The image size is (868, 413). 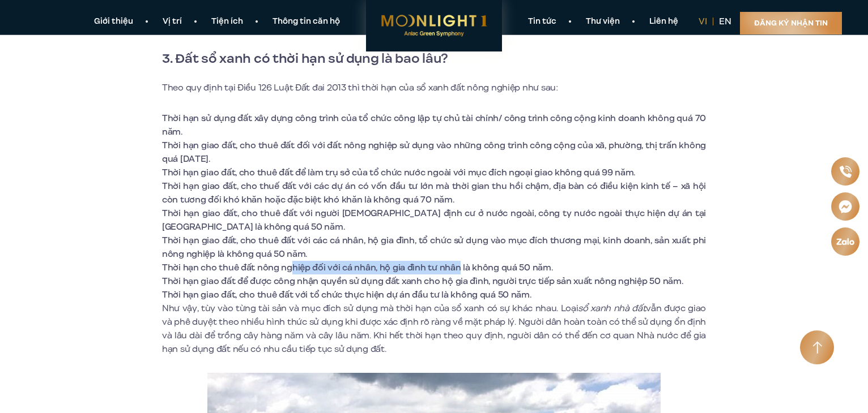 I want to click on p: Như vậy, tùy vào từng tài sản và mục đích sử dụng mà thời hạn của sổ xanh có sự khác nhau. Loại v..., so click(x=434, y=329).